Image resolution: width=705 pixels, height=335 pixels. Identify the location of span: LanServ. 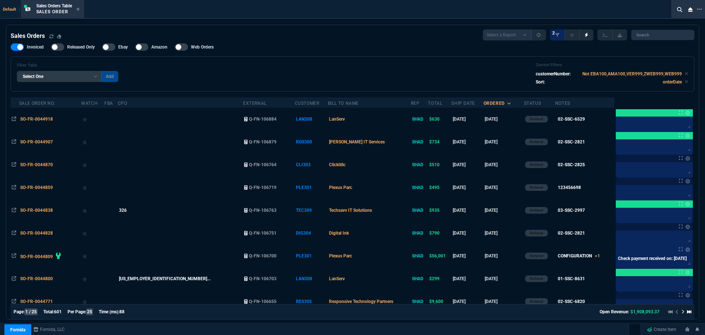
(337, 119).